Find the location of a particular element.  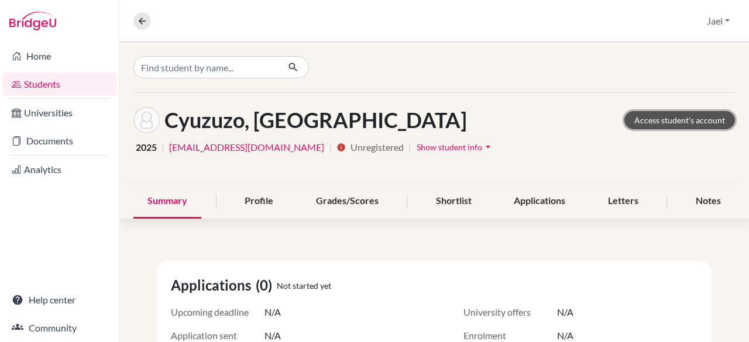

div: Letters is located at coordinates (623, 201).